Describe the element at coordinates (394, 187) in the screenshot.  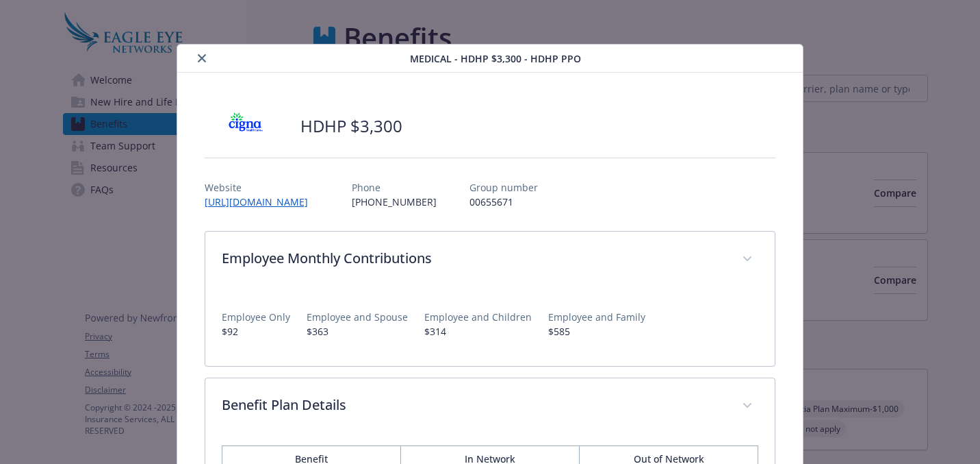
I see `p: Phone` at that location.